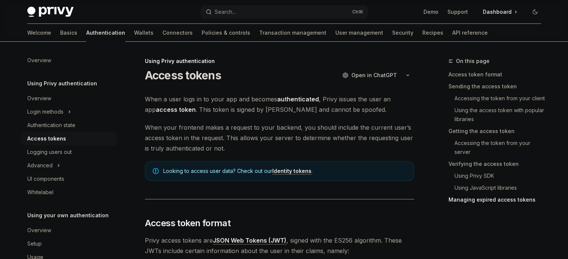  I want to click on a: API reference, so click(470, 33).